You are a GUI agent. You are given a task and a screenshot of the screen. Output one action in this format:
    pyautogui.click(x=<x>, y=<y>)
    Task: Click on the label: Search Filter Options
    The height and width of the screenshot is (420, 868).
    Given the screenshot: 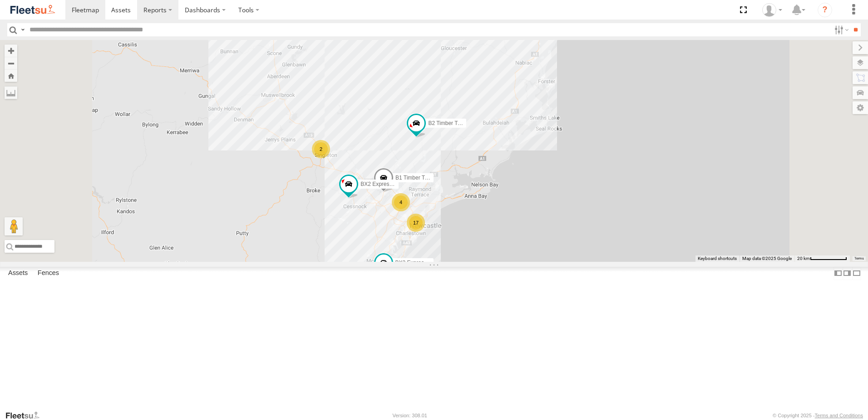 What is the action you would take?
    pyautogui.click(x=841, y=30)
    